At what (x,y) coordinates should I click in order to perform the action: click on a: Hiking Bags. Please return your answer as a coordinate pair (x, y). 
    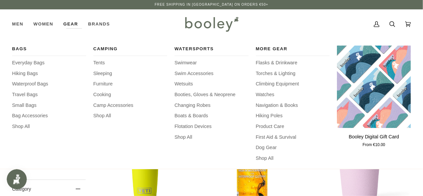
    Looking at the image, I should click on (49, 74).